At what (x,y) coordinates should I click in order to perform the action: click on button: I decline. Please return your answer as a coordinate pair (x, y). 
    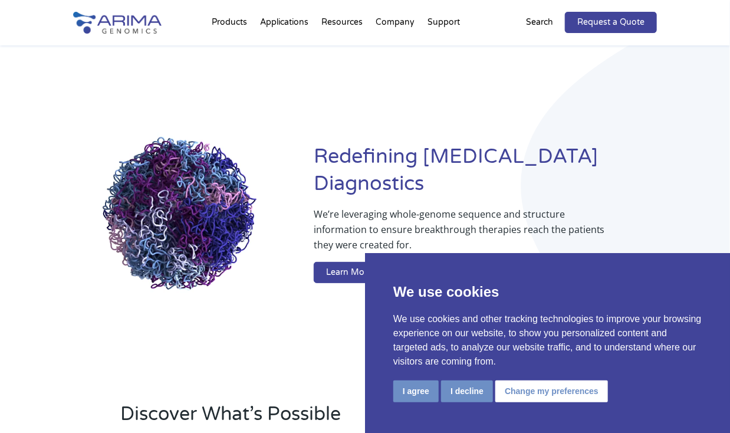
    Looking at the image, I should click on (467, 391).